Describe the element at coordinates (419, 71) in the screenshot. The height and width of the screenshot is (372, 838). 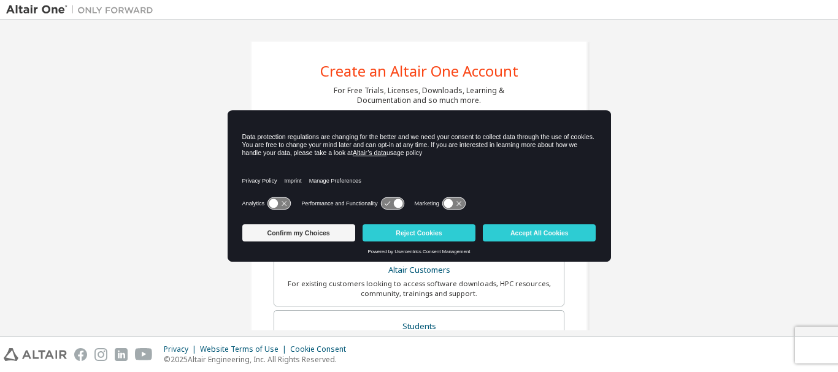
I see `div: Create an Altair One Account` at that location.